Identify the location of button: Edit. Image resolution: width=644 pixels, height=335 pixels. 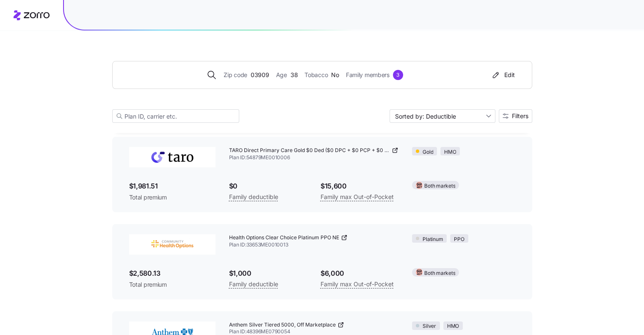
(503, 75).